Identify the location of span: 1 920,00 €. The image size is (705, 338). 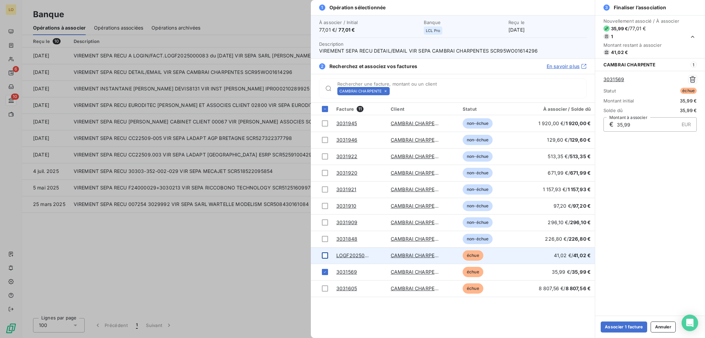
(578, 123).